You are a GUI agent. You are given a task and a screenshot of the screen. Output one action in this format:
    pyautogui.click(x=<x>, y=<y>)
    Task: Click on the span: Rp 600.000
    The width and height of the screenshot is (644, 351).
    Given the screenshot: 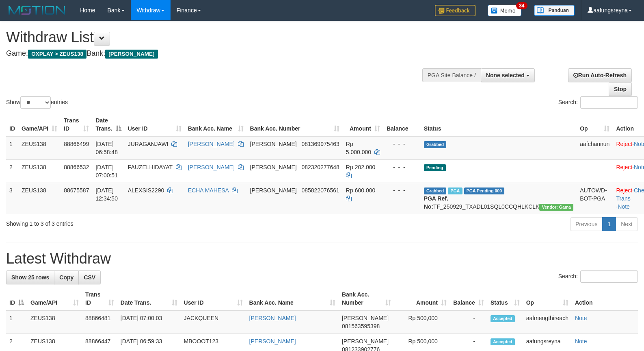 What is the action you would take?
    pyautogui.click(x=360, y=190)
    